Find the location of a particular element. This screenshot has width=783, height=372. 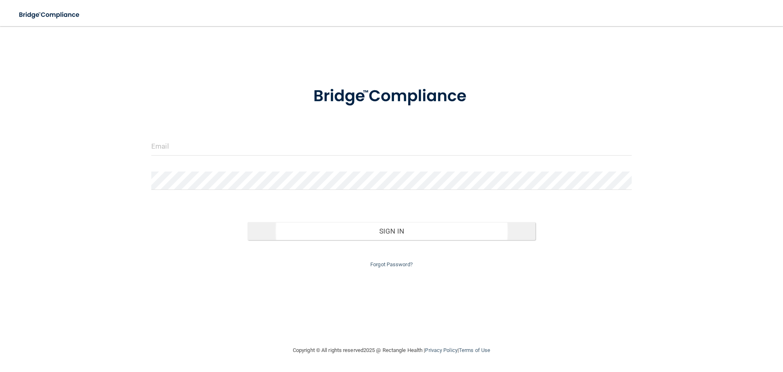

input: Email is located at coordinates (392, 146).